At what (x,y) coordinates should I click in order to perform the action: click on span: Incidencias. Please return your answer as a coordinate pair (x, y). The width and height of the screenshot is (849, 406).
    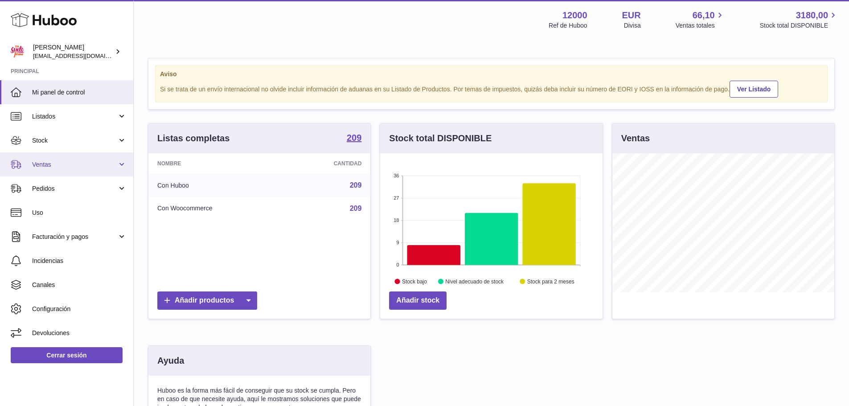
    Looking at the image, I should click on (79, 261).